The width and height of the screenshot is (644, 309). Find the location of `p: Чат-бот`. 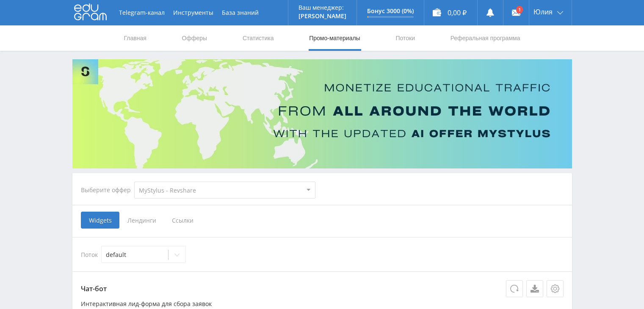

p: Чат-бот is located at coordinates (323, 289).